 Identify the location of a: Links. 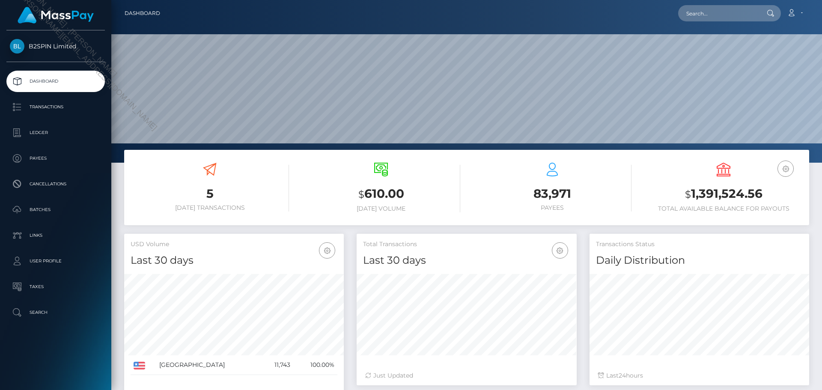
(56, 235).